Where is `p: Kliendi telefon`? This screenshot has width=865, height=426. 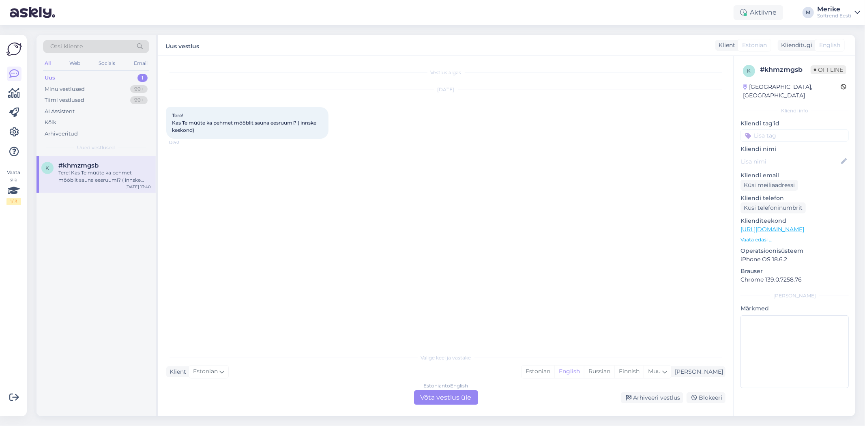 p: Kliendi telefon is located at coordinates (794, 198).